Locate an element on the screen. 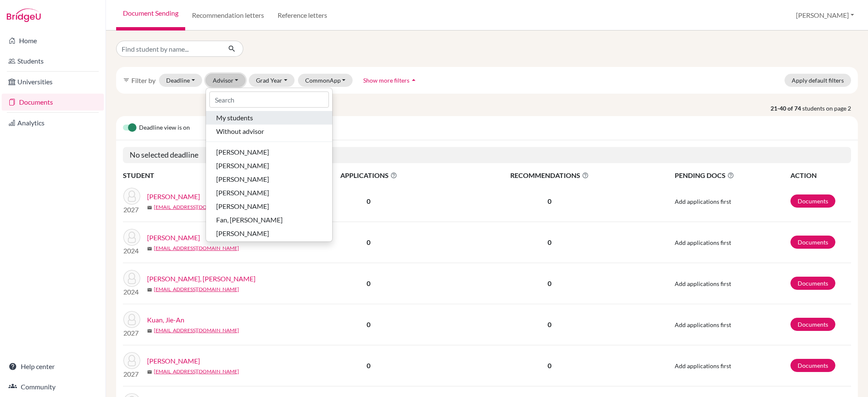 This screenshot has height=397, width=868. span: Show more filters is located at coordinates (386, 80).